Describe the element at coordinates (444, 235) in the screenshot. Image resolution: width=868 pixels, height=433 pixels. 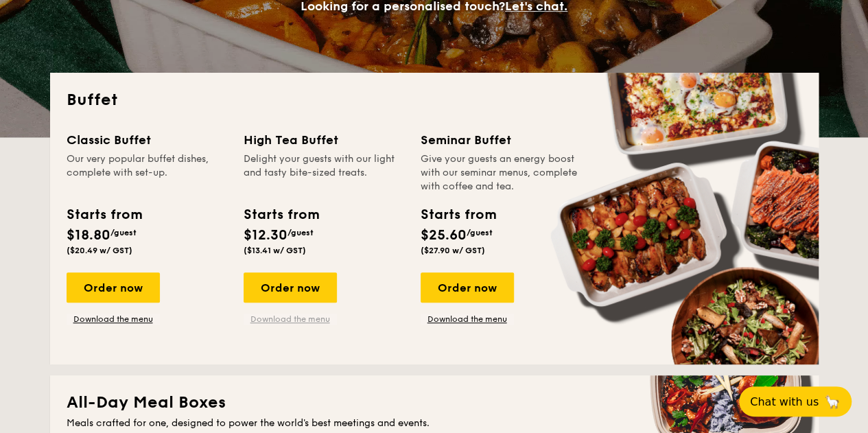
I see `span: $25.60` at that location.